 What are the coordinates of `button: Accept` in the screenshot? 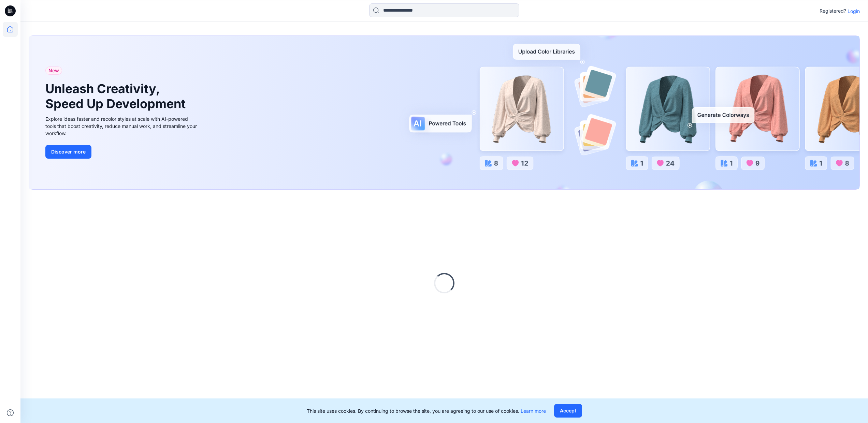 It's located at (568, 411).